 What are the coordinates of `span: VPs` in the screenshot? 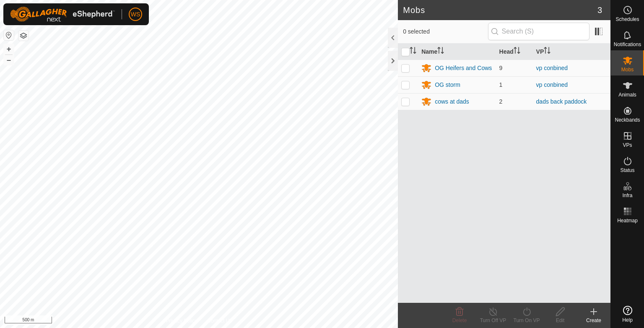 It's located at (627, 145).